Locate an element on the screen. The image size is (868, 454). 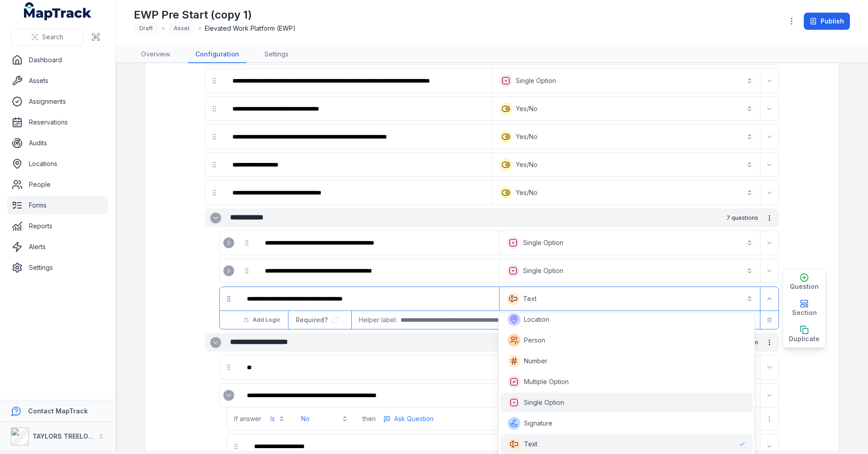
span: Location is located at coordinates (537, 320).